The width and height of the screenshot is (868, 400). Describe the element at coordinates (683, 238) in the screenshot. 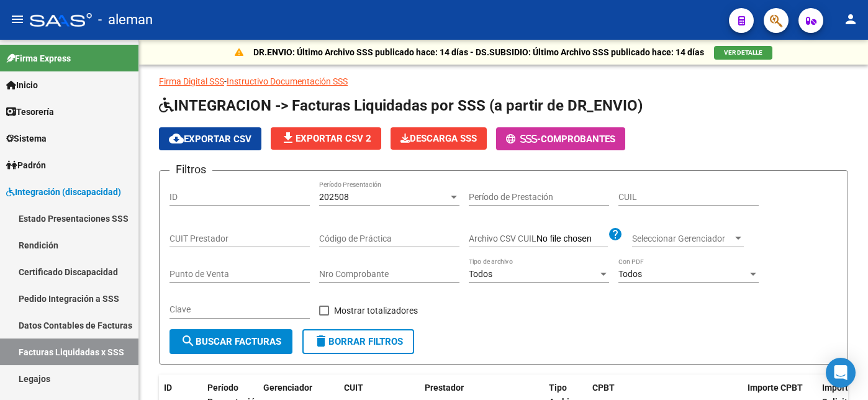

I see `span: Seleccionar Gerenciador` at that location.